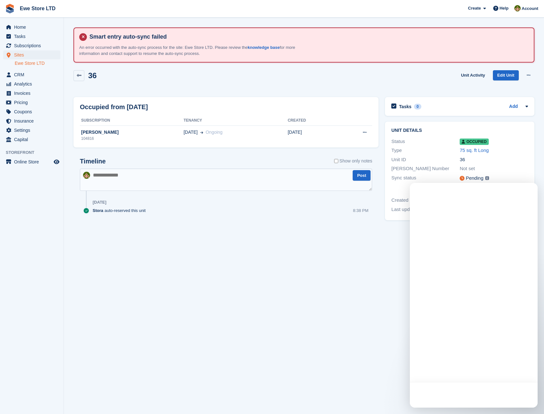 The height and width of the screenshot is (414, 544). What do you see at coordinates (98, 210) in the screenshot?
I see `span: Stora` at bounding box center [98, 210].